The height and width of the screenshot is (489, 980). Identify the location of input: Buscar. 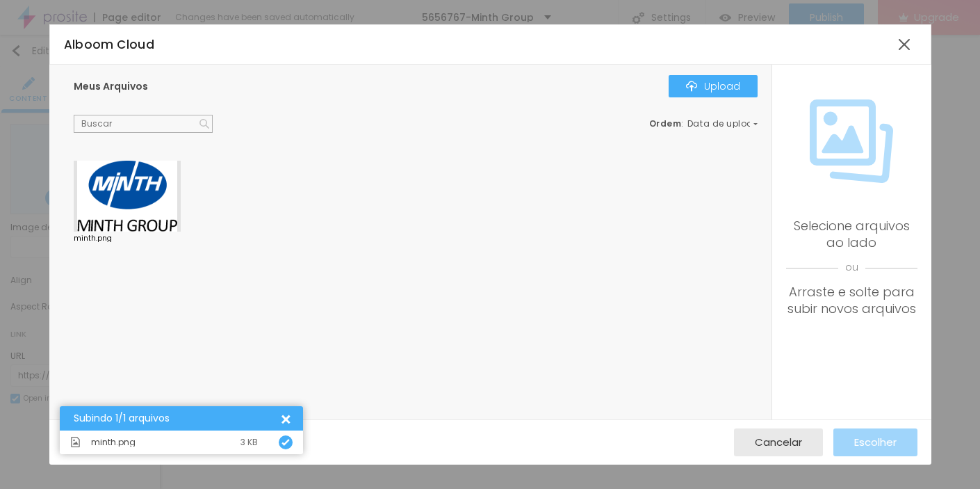
(143, 124).